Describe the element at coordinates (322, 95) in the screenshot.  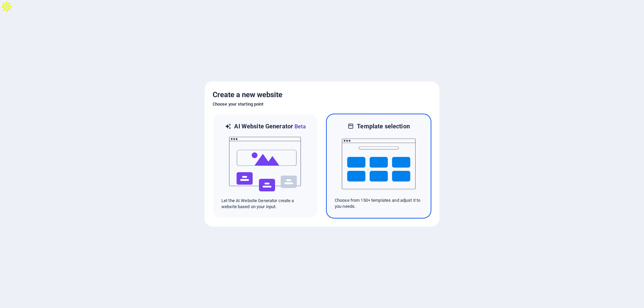
I see `h5: Create a new website` at that location.